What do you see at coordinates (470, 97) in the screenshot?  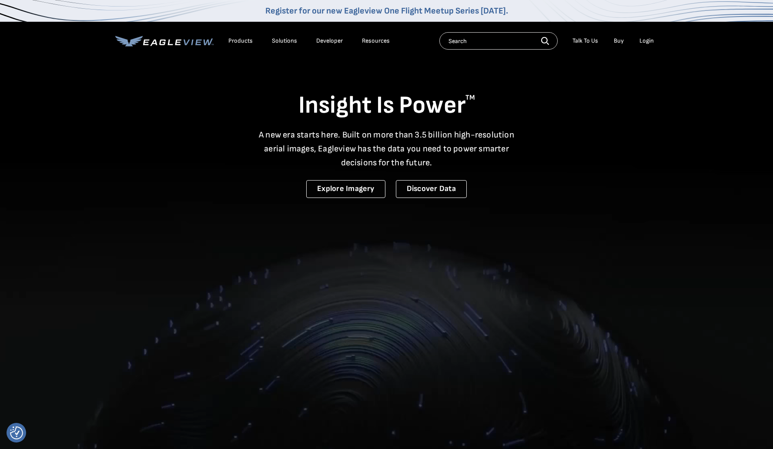 I see `sup: TM` at bounding box center [470, 97].